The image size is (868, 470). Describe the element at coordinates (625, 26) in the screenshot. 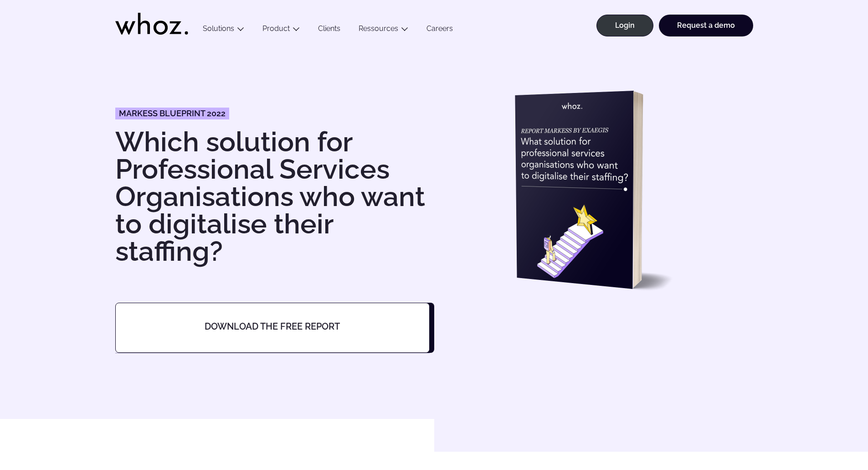

I see `a: Login` at that location.